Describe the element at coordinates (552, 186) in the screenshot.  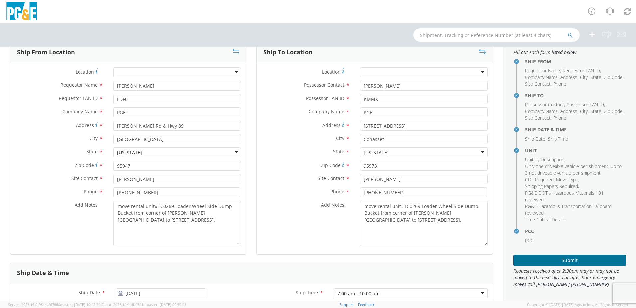
I see `span: Shipping Papers Required` at that location.